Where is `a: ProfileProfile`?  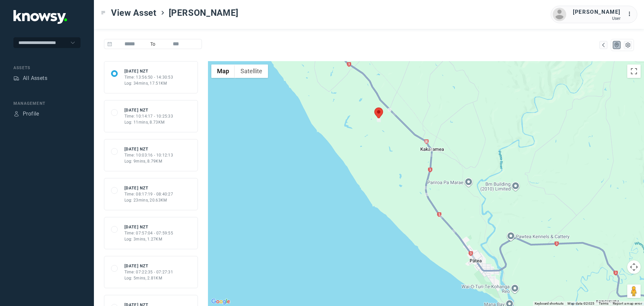 a: ProfileProfile is located at coordinates (26, 114).